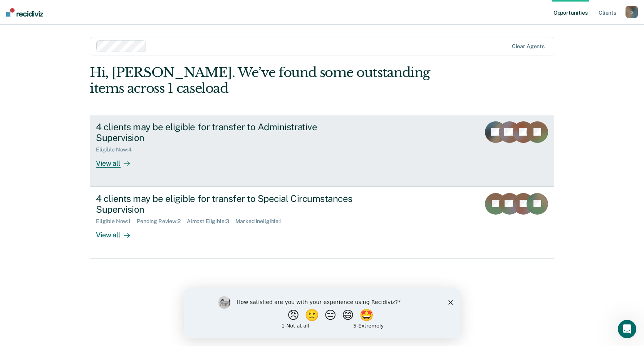 This screenshot has height=346, width=644. I want to click on div: b, so click(631, 12).